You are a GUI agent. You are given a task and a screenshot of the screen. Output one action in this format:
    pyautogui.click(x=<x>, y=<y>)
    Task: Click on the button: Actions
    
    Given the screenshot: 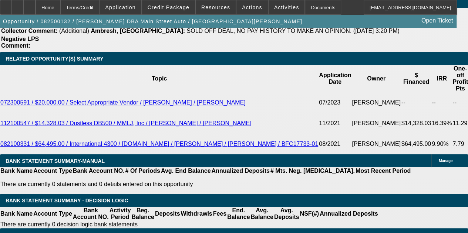 What is the action you would take?
    pyautogui.click(x=252, y=7)
    